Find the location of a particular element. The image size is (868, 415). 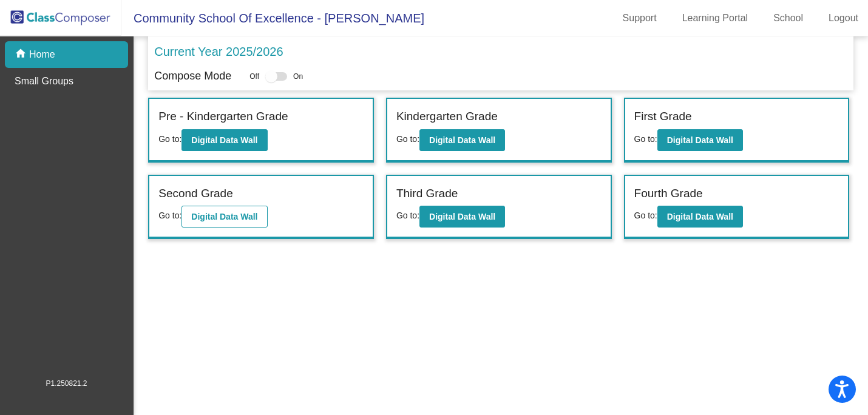

a: School is located at coordinates (788, 18).